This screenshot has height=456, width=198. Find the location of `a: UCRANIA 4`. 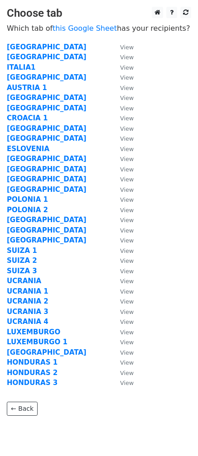

a: UCRANIA 4 is located at coordinates (28, 322).